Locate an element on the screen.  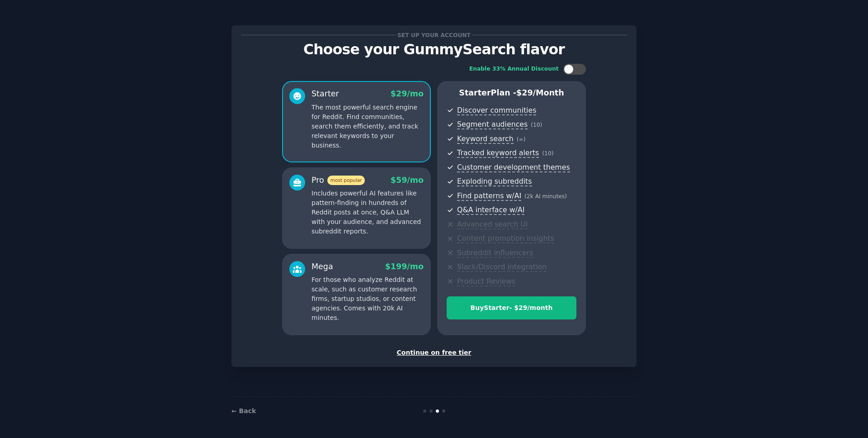
span: Customer development themes is located at coordinates (514, 167).